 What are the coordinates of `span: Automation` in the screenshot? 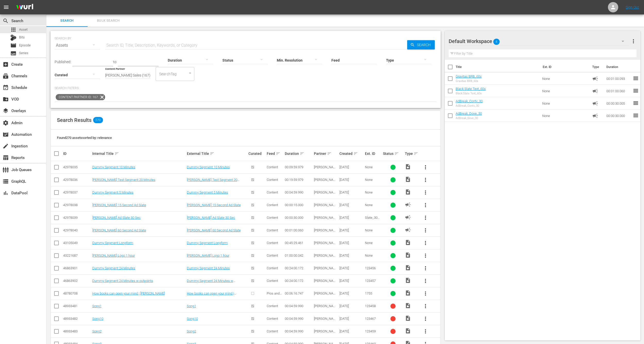 It's located at (6, 135).